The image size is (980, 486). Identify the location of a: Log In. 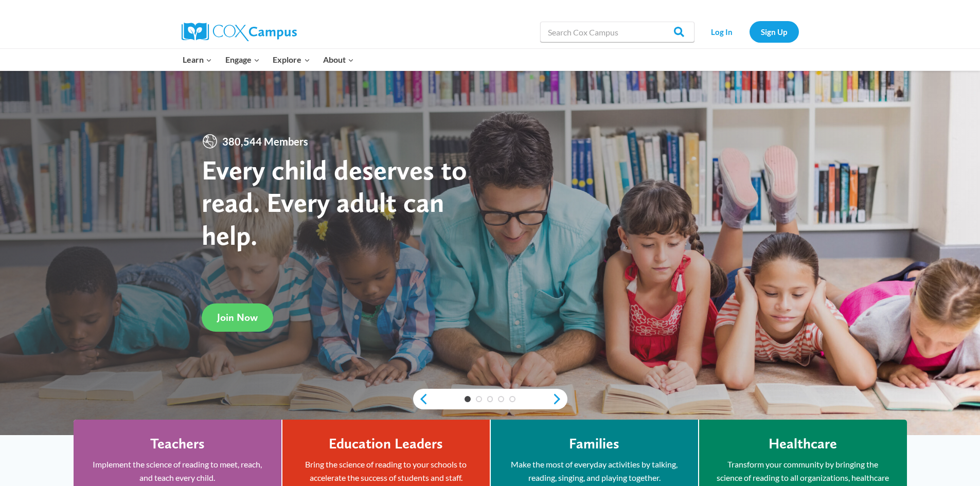
(721, 32).